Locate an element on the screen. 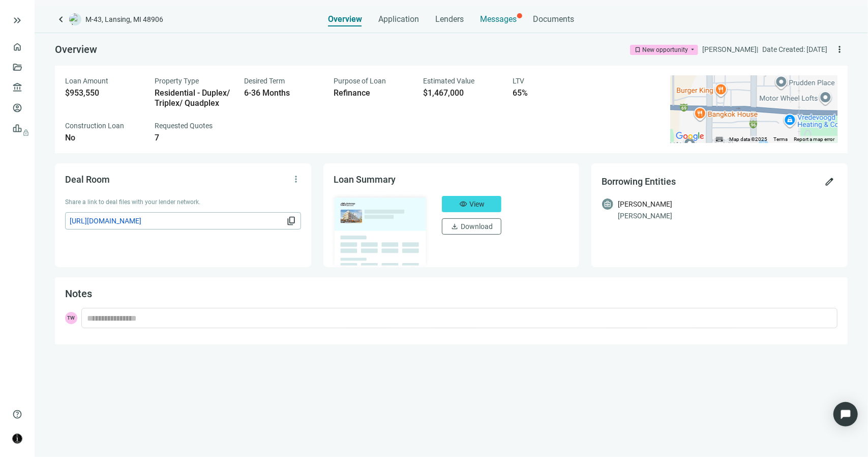 The height and width of the screenshot is (457, 868). div: No is located at coordinates (103, 138).